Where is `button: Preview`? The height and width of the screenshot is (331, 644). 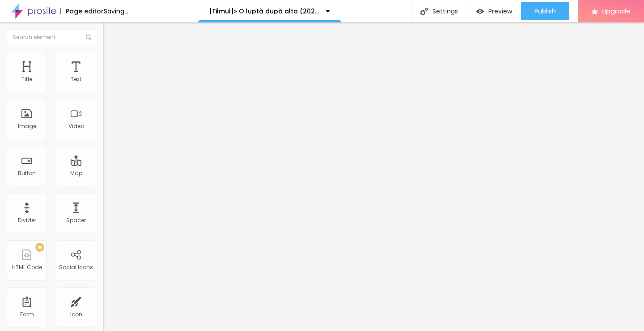
button: Preview is located at coordinates (494, 11).